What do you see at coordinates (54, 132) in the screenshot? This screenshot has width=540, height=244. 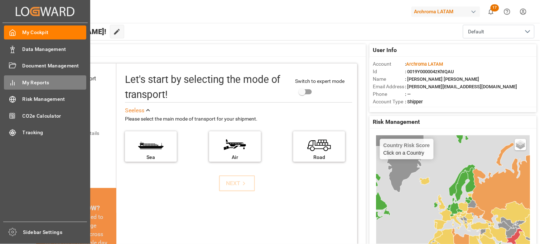 I see `span: Tracking` at bounding box center [54, 132].